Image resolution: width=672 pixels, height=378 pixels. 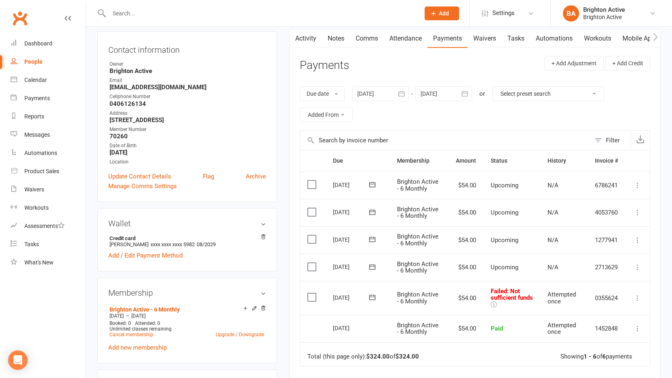 What do you see at coordinates (44, 226) in the screenshot?
I see `div: Assessments` at bounding box center [44, 226].